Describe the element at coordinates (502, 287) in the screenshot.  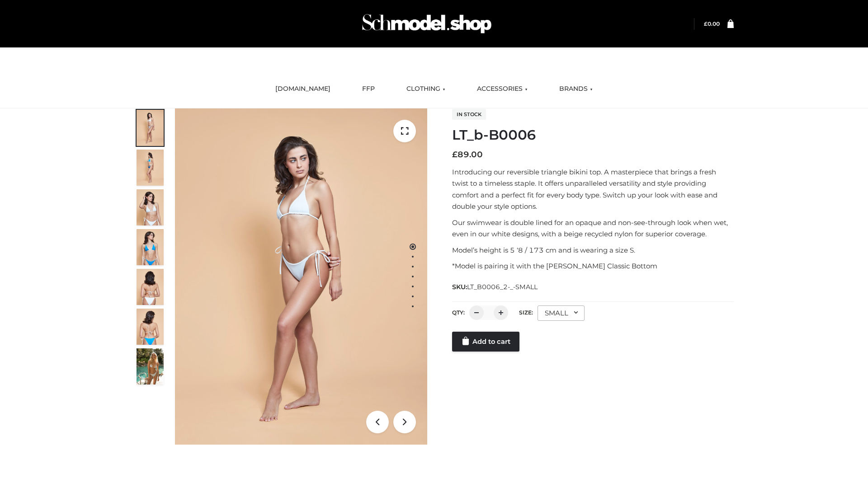
I see `span: LT_B0006_2-_-SMALL` at that location.